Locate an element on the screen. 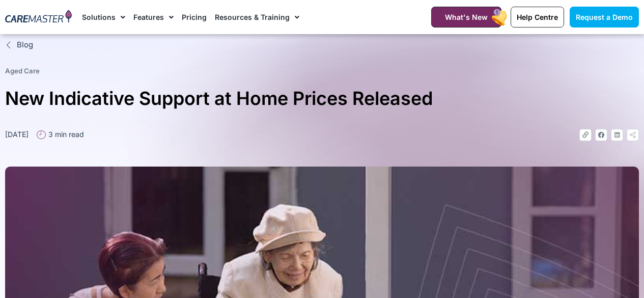  img: CareMaster Logo is located at coordinates (38, 17).